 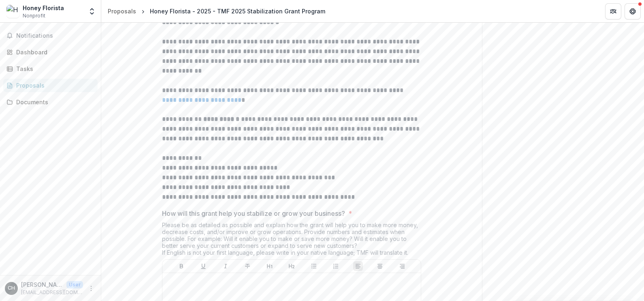 What do you see at coordinates (55, 36) in the screenshot?
I see `span: Notifications` at bounding box center [55, 36].